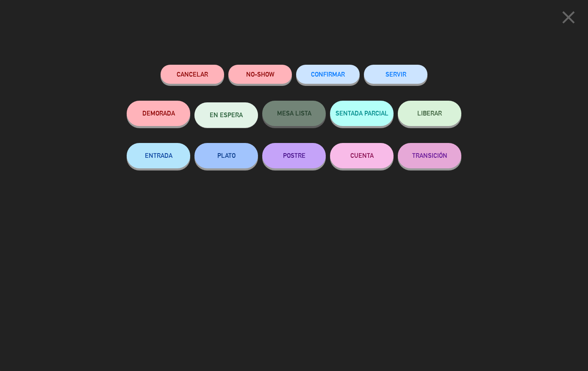 The height and width of the screenshot is (371, 588). What do you see at coordinates (328, 74) in the screenshot?
I see `span: CONFIRMAR` at bounding box center [328, 74].